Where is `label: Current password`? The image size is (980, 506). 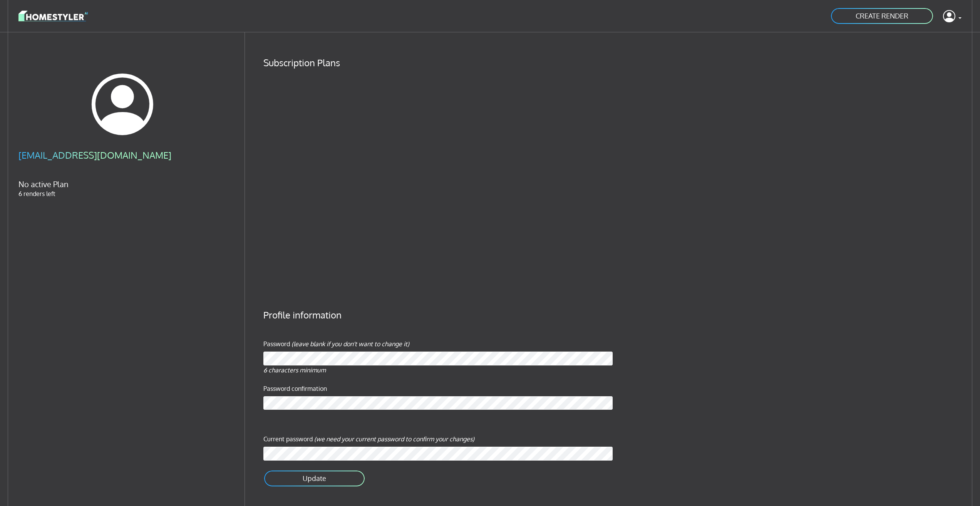
label: Current password is located at coordinates (288, 439).